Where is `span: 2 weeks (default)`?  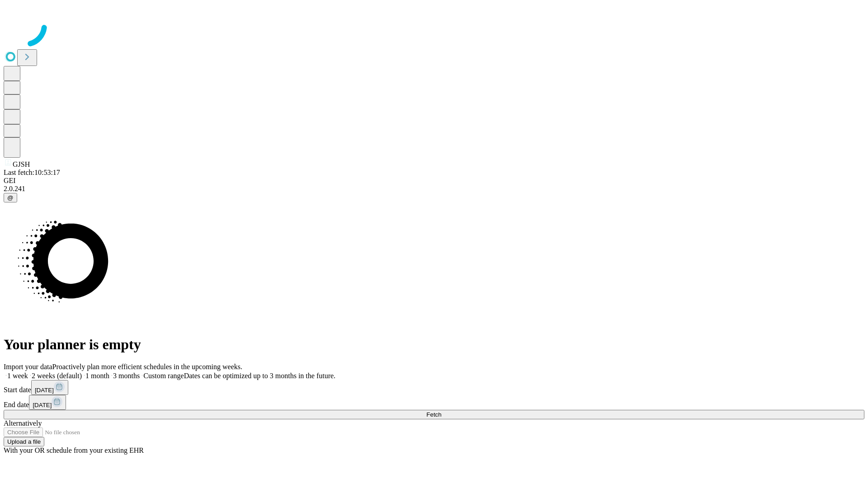
span: 2 weeks (default) is located at coordinates (57, 375).